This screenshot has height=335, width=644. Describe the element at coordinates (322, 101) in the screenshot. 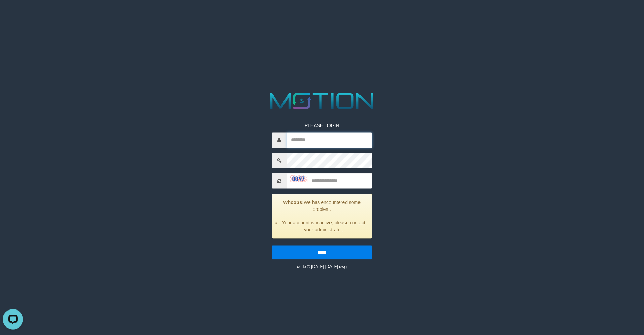

I see `img: MOTION_logo.png` at that location.